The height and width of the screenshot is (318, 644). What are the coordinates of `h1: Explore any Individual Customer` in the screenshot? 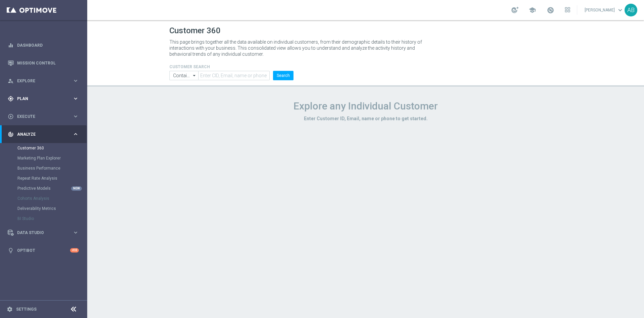 It's located at (365, 106).